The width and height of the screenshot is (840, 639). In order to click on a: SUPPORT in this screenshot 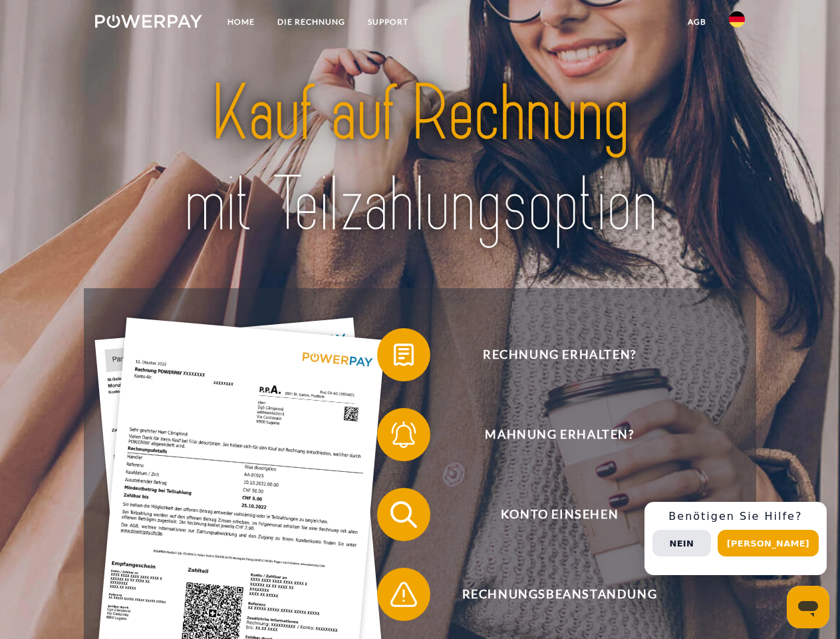, I will do `click(388, 22)`.